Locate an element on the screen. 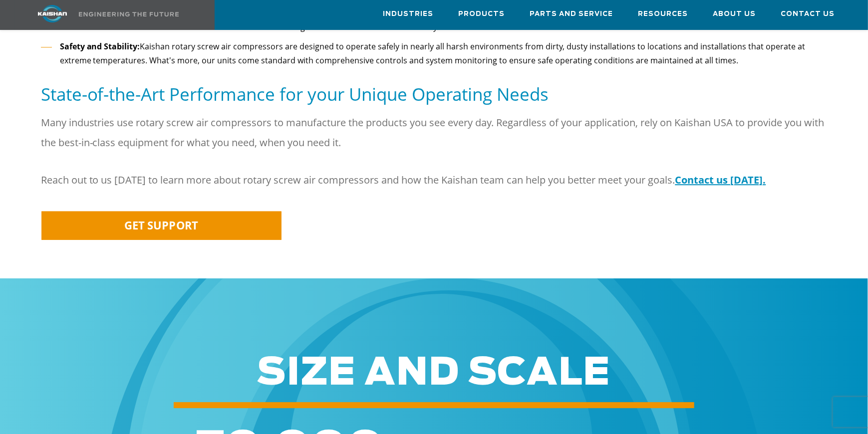 The image size is (868, 434). img: kaishan logo is located at coordinates (52, 14).